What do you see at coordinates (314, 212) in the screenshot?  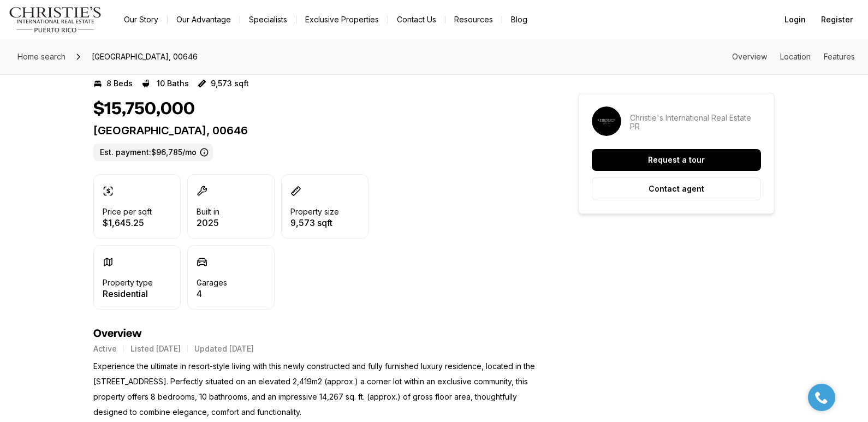 I see `p: Property size` at bounding box center [314, 212].